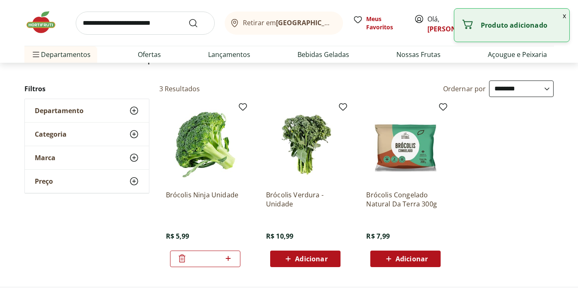  Describe the element at coordinates (305, 145) in the screenshot. I see `img: Brócolis Verdura - Unidade` at that location.